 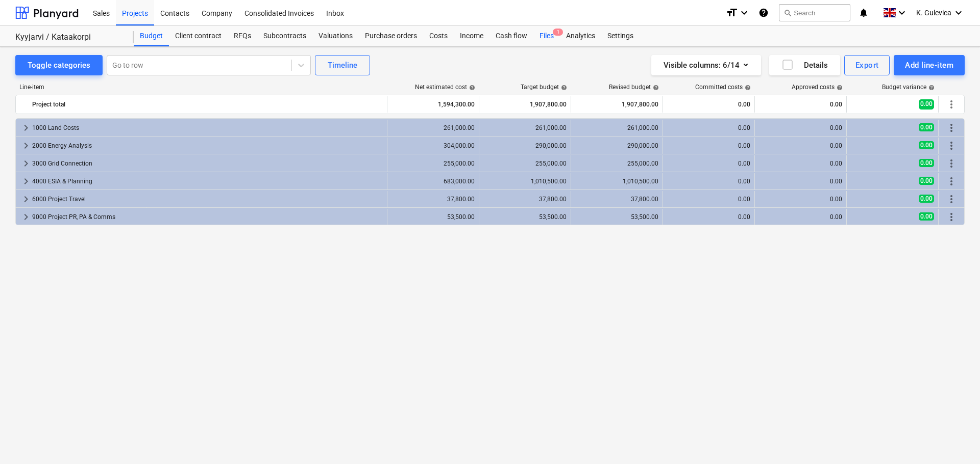 I want to click on a: Costs, so click(x=438, y=37).